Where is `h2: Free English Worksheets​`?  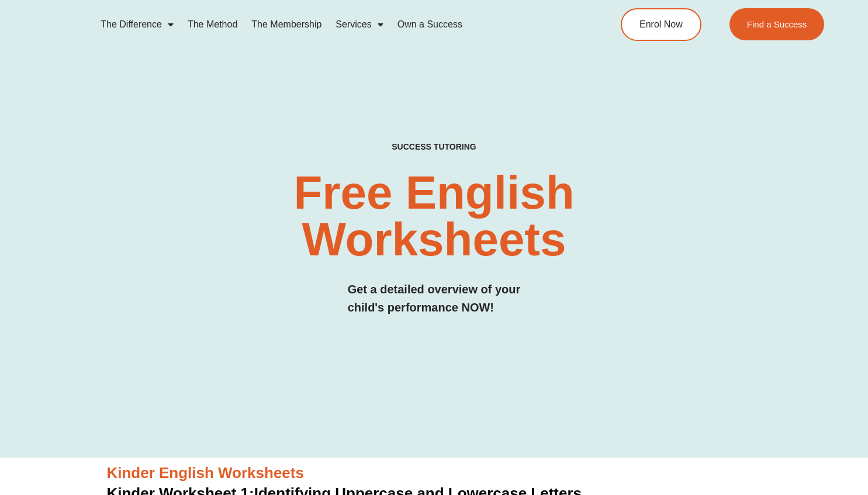
h2: Free English Worksheets​ is located at coordinates (434, 216).